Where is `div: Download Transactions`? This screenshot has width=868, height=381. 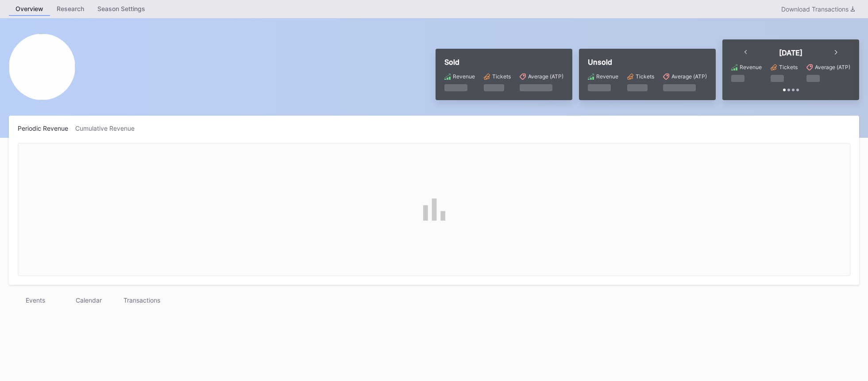
div: Download Transactions is located at coordinates (818, 9).